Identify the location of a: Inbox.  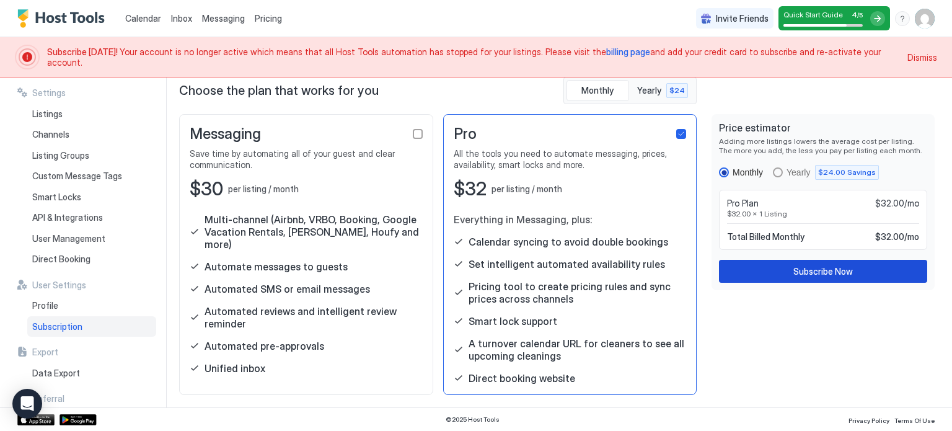
(182, 18).